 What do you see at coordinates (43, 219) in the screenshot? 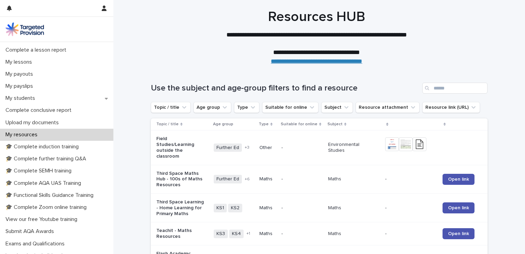
I see `p: View our free Youtube training` at bounding box center [43, 219].